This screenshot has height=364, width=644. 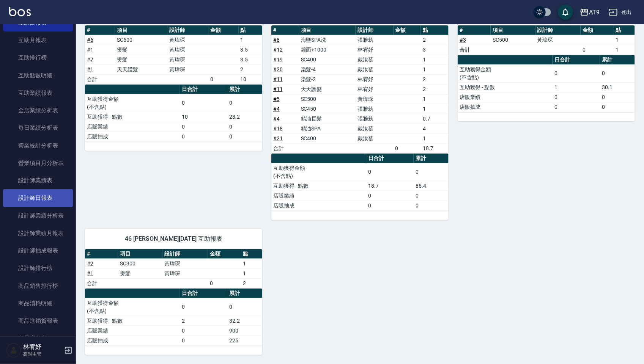 What do you see at coordinates (431, 186) in the screenshot?
I see `td: 86.4` at bounding box center [431, 186].